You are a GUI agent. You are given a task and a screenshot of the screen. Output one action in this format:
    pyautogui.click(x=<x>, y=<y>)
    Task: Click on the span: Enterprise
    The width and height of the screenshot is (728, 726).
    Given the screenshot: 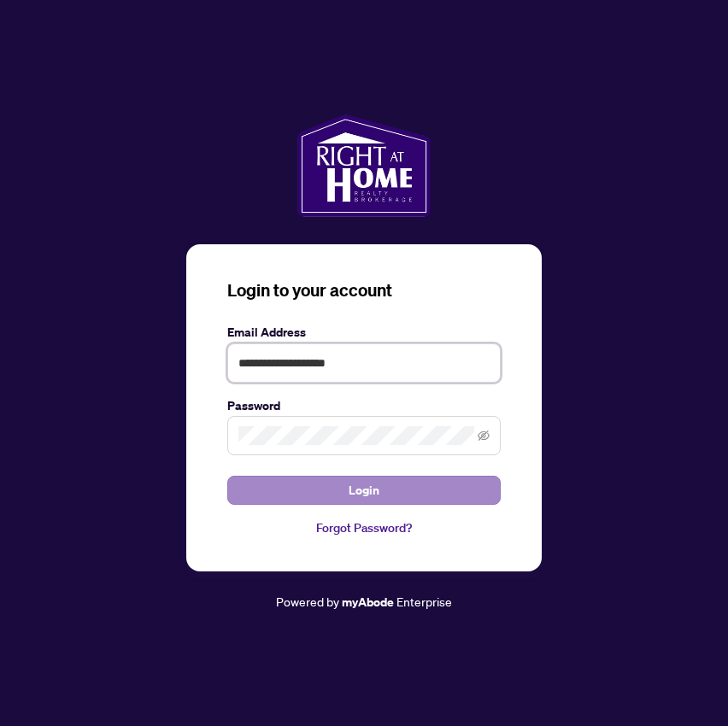 What is the action you would take?
    pyautogui.click(x=424, y=601)
    